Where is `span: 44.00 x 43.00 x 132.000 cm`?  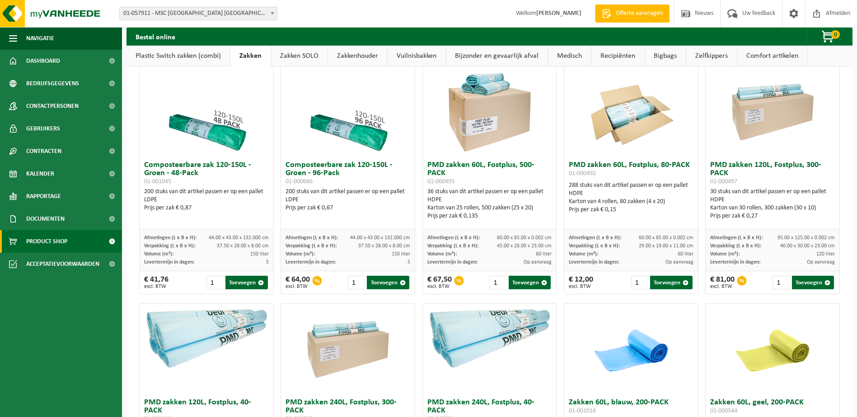
span: 44.00 x 43.00 x 132.000 cm is located at coordinates (238, 238).